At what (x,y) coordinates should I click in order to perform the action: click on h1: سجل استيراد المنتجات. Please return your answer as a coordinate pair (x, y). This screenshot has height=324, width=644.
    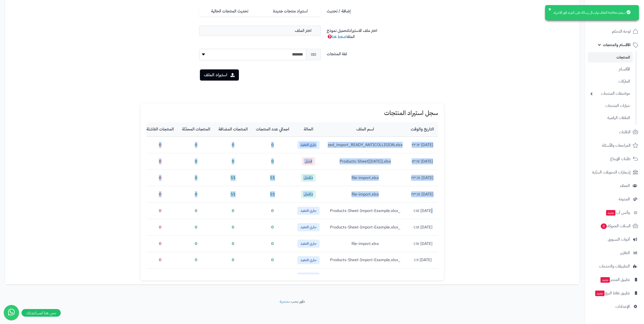
    Looking at the image, I should click on (292, 113).